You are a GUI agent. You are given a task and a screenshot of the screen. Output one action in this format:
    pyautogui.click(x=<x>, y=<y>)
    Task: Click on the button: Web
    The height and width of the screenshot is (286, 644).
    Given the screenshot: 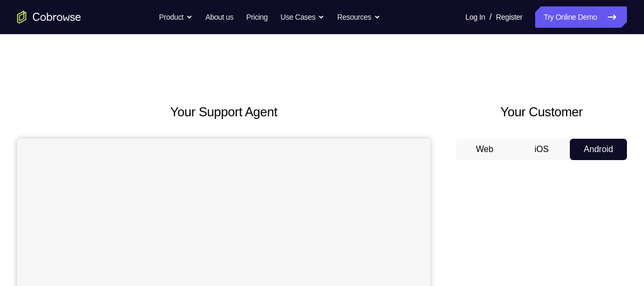 What is the action you would take?
    pyautogui.click(x=485, y=149)
    